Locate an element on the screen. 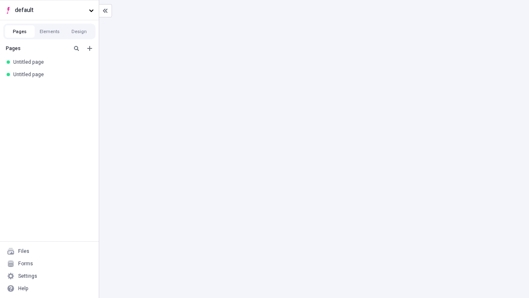 This screenshot has height=298, width=529. div: Help is located at coordinates (23, 288).